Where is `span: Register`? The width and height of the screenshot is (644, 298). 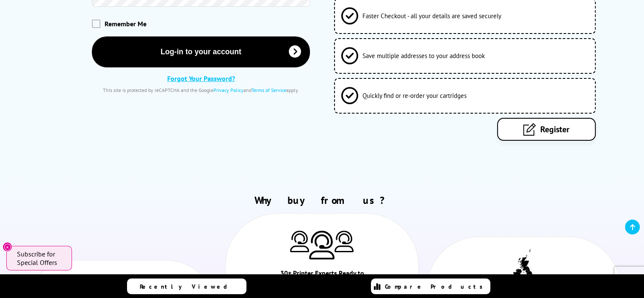
span: Register is located at coordinates (555, 129).